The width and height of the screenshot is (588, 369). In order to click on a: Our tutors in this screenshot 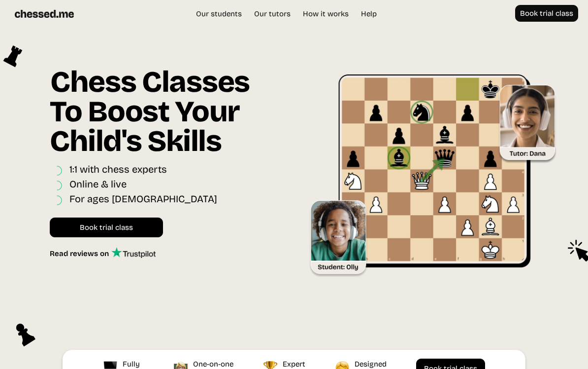, I will do `click(273, 14)`.